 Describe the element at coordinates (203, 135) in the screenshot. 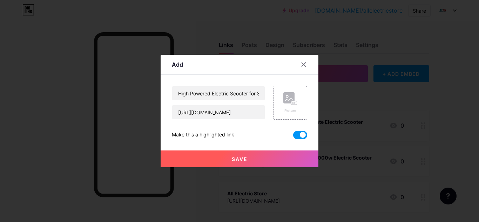

I see `div: Make this a highlighted link` at that location.